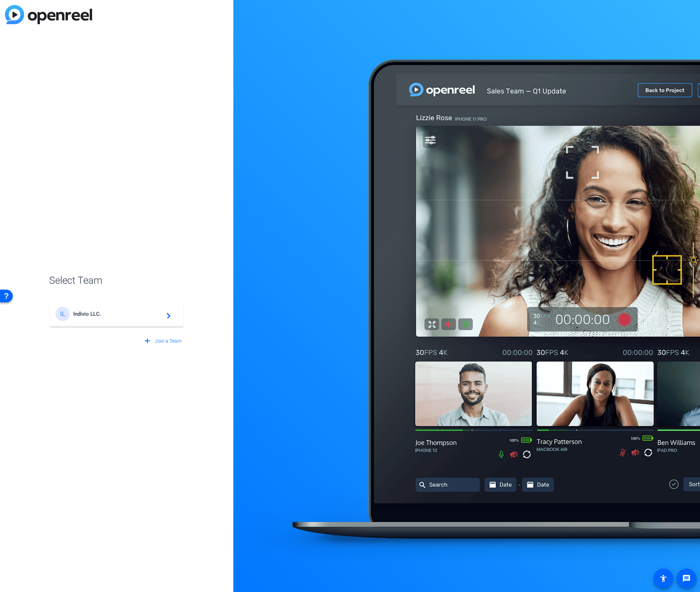 This screenshot has height=592, width=700. Describe the element at coordinates (148, 341) in the screenshot. I see `mat-icon: add` at that location.